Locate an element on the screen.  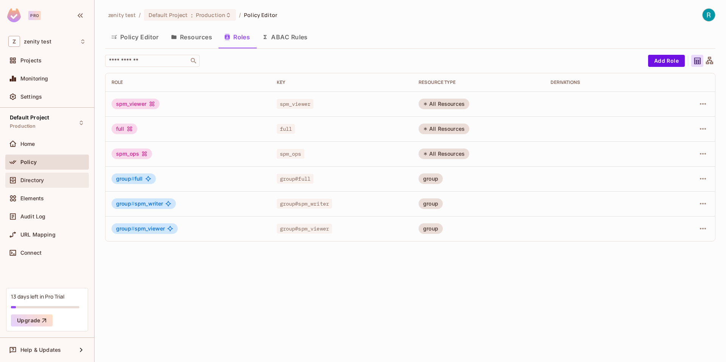
button: Add Role is located at coordinates (666, 61).